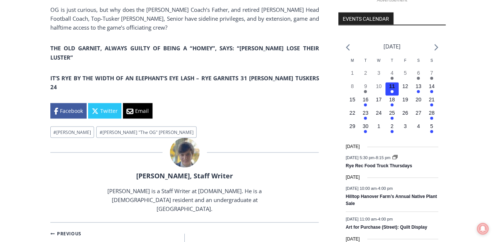  What do you see at coordinates (392, 86) in the screenshot?
I see `time: 11` at bounding box center [392, 86].